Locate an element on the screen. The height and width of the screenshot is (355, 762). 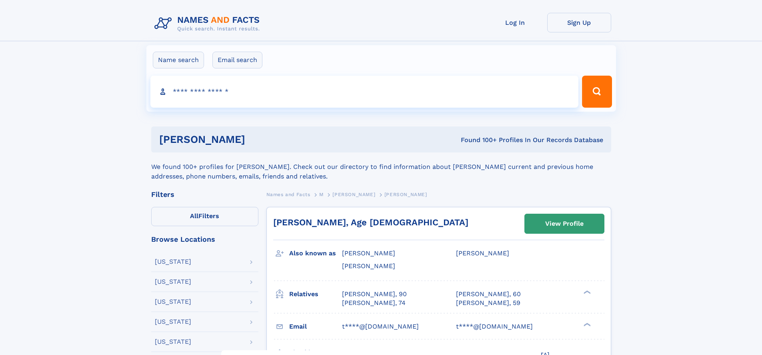
span: M is located at coordinates (321, 195).